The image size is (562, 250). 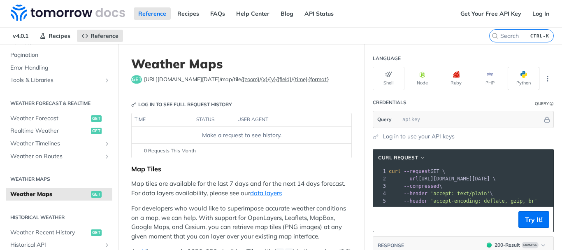 What do you see at coordinates (241, 135) in the screenshot?
I see `div: Make a request to see history.` at bounding box center [241, 135].